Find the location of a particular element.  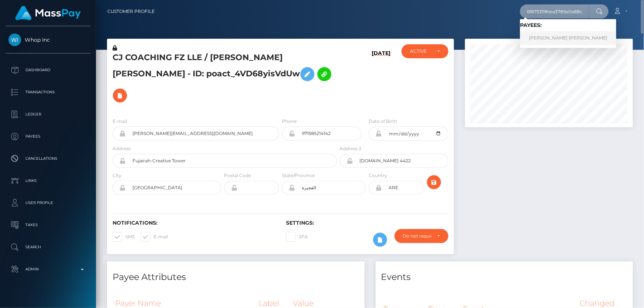

label: Date of Birth is located at coordinates (383, 121).